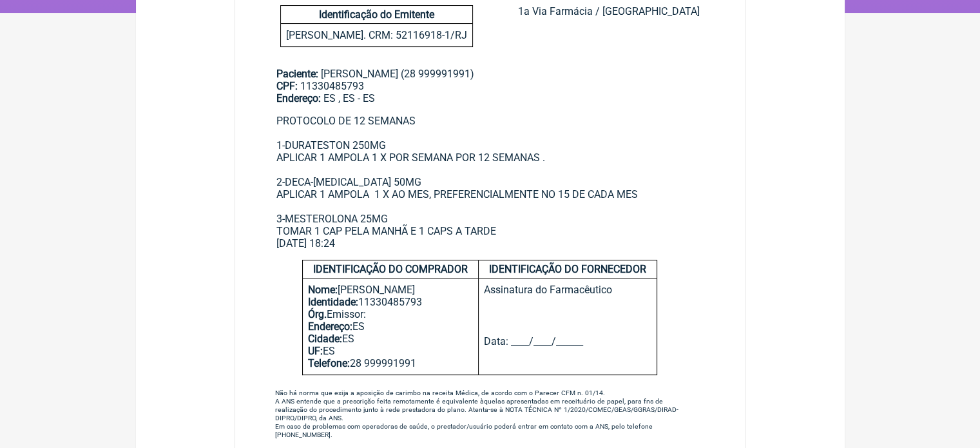 This screenshot has height=448, width=980. I want to click on h4: IDENTIFICAÇÃO DO COMPRADOR, so click(391, 269).